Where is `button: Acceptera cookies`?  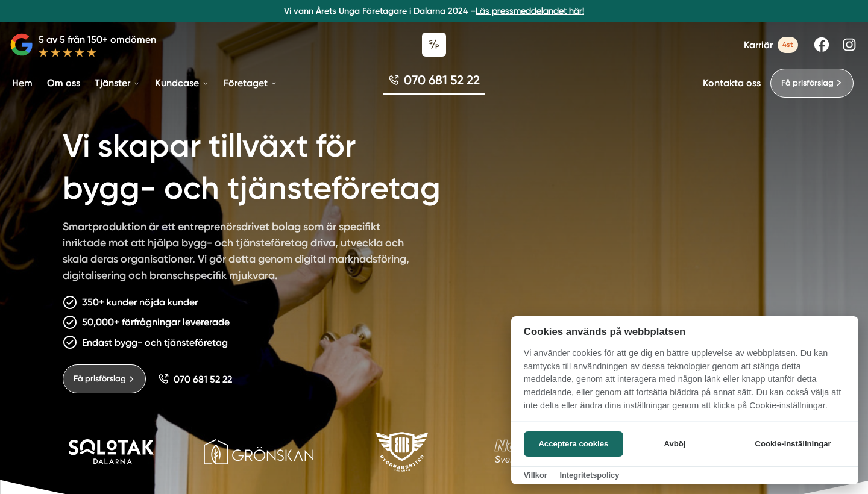
button: Acceptera cookies is located at coordinates (573, 444).